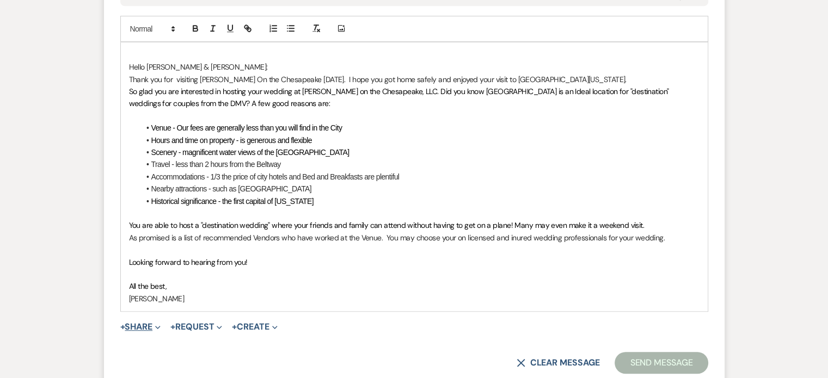 The width and height of the screenshot is (828, 378). Describe the element at coordinates (386, 225) in the screenshot. I see `span: You are able to host a "destination wedding" where your friends and family can attend without hav...` at that location.